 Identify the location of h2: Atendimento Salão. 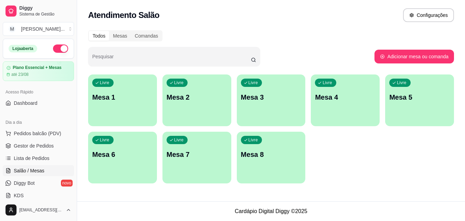
(124, 15).